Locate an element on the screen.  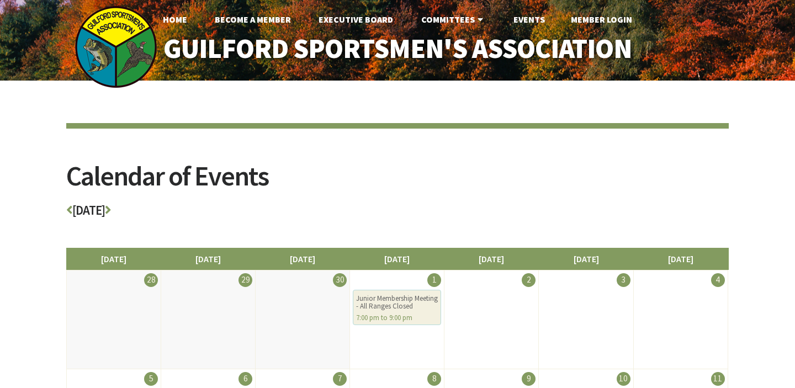
h2: Calendar of Events is located at coordinates (397, 183).